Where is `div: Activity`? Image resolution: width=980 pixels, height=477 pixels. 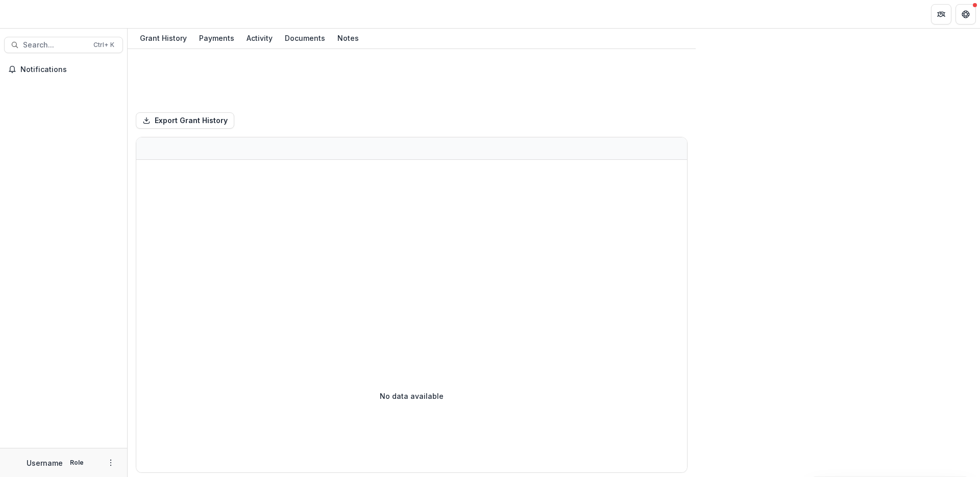
div: Activity is located at coordinates (260, 38).